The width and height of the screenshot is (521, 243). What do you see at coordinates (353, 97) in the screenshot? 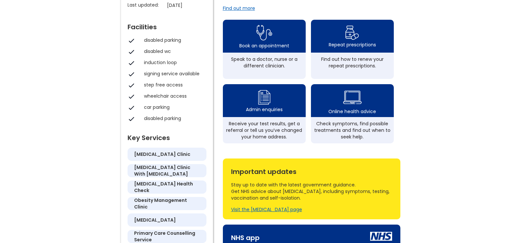
I see `img: health advice icon` at bounding box center [353, 97].